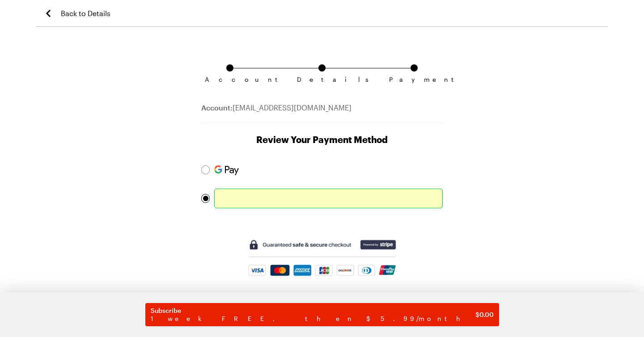 This screenshot has width=644, height=337. Describe the element at coordinates (226, 170) in the screenshot. I see `img: Pay with Google Pay` at that location.